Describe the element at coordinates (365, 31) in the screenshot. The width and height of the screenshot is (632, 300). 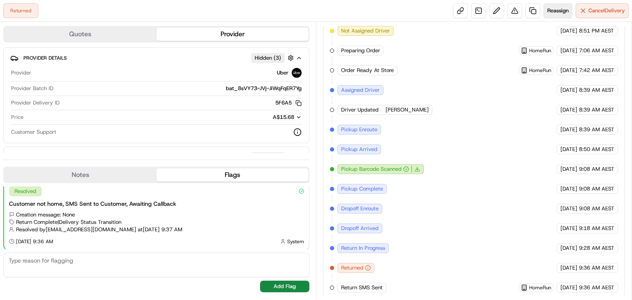
I see `span: Not Assigned Driver` at that location.